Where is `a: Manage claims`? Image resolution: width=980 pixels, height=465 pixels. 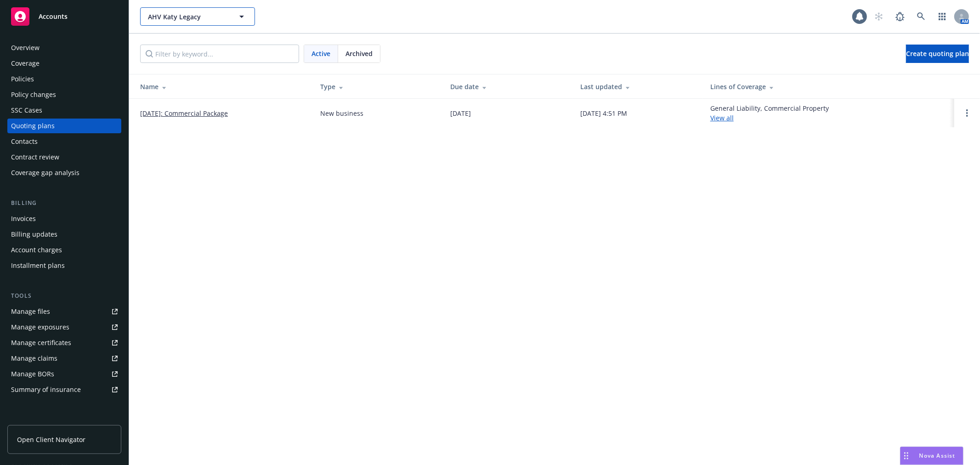
a: Manage claims is located at coordinates (65, 358).